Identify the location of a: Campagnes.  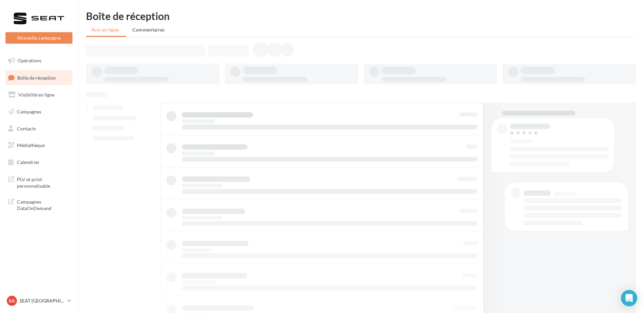
(39, 112).